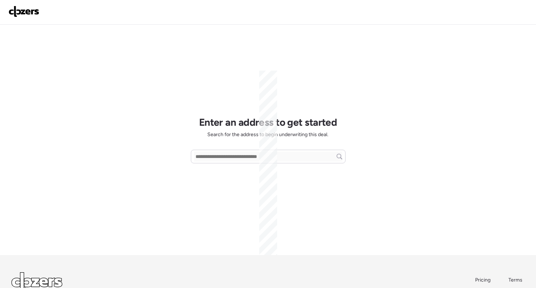 The width and height of the screenshot is (536, 288). Describe the element at coordinates (268, 122) in the screenshot. I see `h1: Enter an address to get started` at that location.